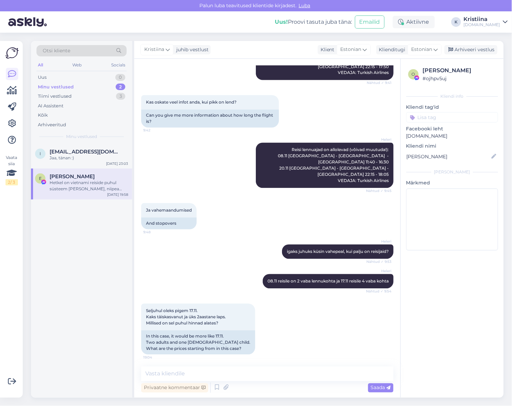  Describe the element at coordinates (471, 50) in the screenshot. I see `div: Arhiveeri vestlus` at that location.